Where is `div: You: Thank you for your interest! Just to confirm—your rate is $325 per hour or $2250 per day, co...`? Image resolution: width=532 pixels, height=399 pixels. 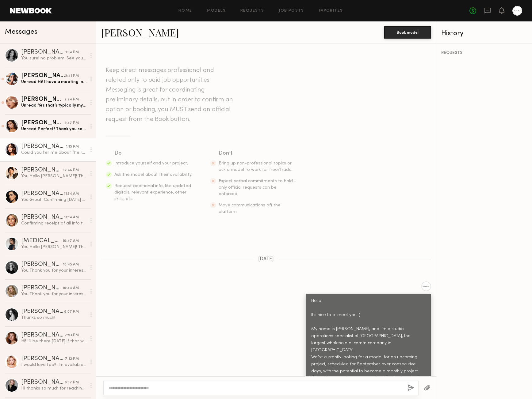 div: You: Thank you for your interest! Just to confirm—your rate is $325 per hour or $2250 per day, co... is located at coordinates (54, 270).